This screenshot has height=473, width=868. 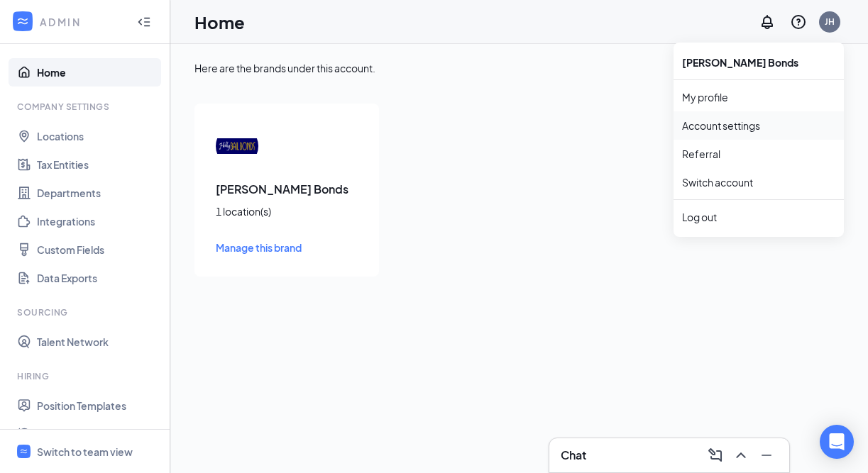 I want to click on svg: ComposeMessage, so click(x=715, y=456).